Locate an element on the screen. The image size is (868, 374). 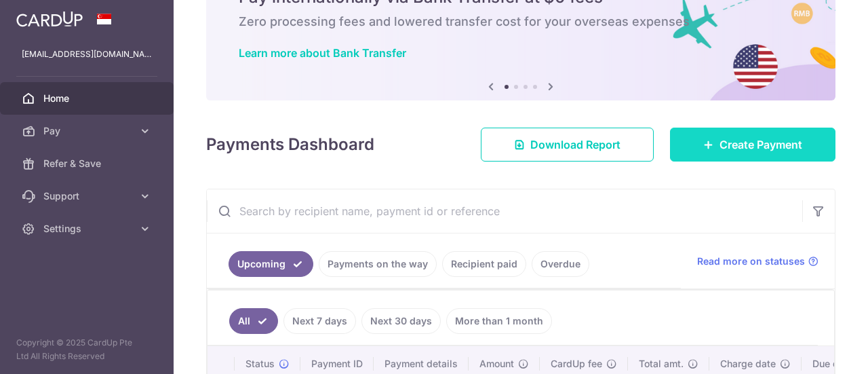
a: All is located at coordinates (254, 321).